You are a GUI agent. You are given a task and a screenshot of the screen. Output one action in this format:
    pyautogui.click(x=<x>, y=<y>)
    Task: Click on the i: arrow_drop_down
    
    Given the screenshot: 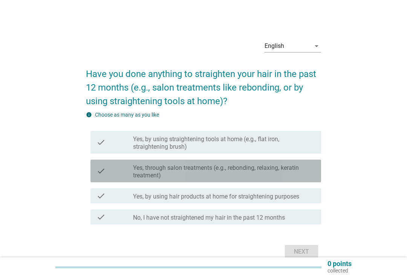 What is the action you would take?
    pyautogui.click(x=317, y=46)
    